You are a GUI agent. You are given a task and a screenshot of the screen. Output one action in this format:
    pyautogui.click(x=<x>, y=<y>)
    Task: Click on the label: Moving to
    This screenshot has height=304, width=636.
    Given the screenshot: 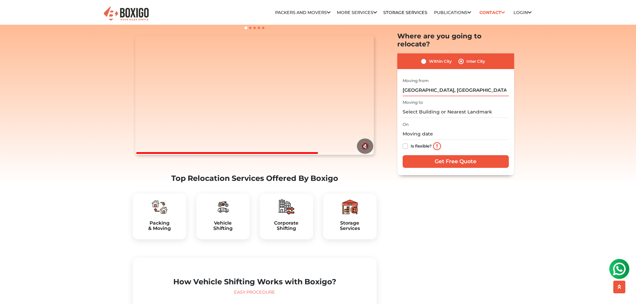 What is the action you would take?
    pyautogui.click(x=413, y=103)
    